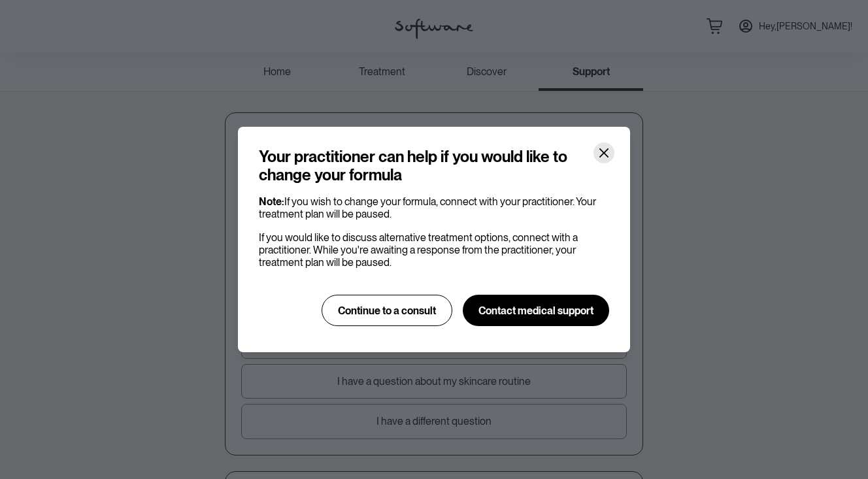  Describe the element at coordinates (429, 167) in the screenshot. I see `h4: Your practitioner can help if you would like to change your formula` at that location.